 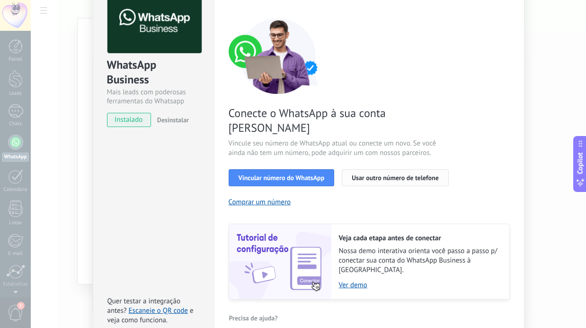 What do you see at coordinates (171, 120) in the screenshot?
I see `button: Desinstalar` at bounding box center [171, 120].